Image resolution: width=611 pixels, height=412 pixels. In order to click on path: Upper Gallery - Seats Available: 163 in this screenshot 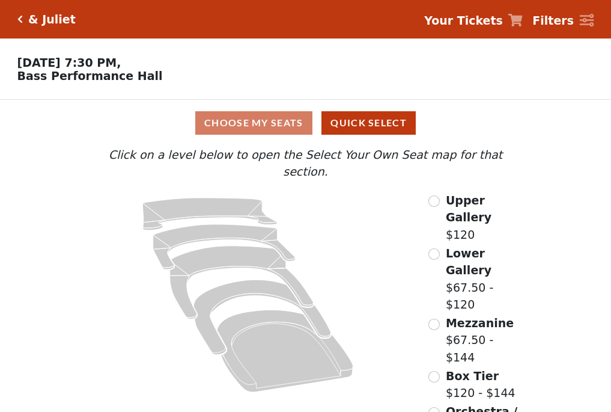, I will do `click(210, 214)`.